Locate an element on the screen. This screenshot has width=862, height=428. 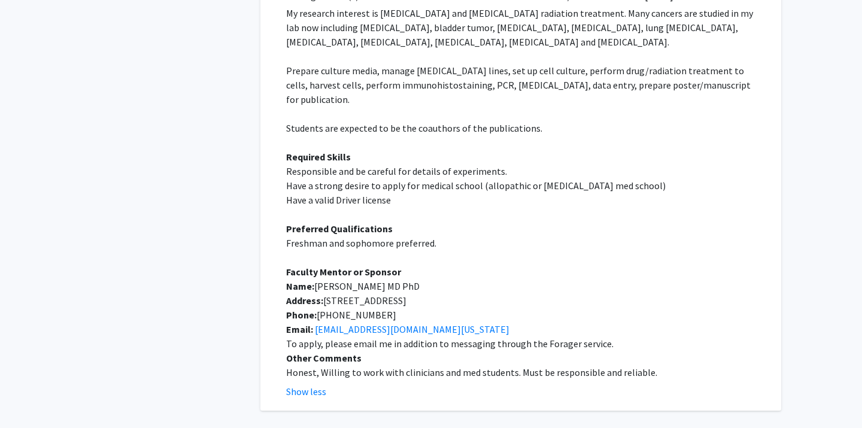
strong: Name: is located at coordinates (300, 286).